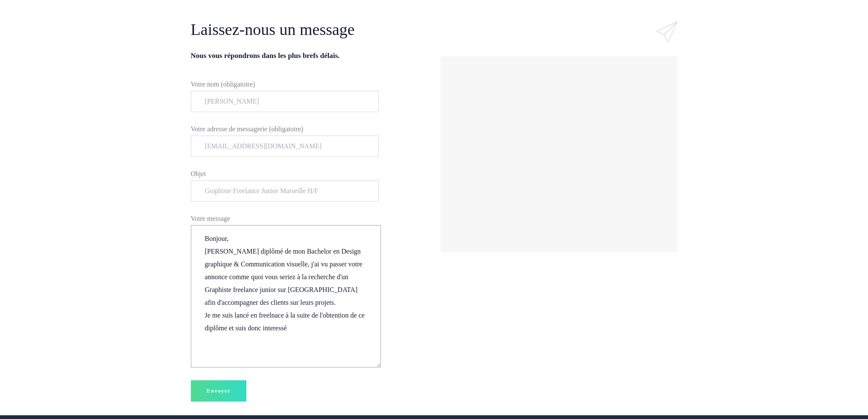  I want to click on input: Votre adresse de messagerie (obligatoire), so click(285, 146).